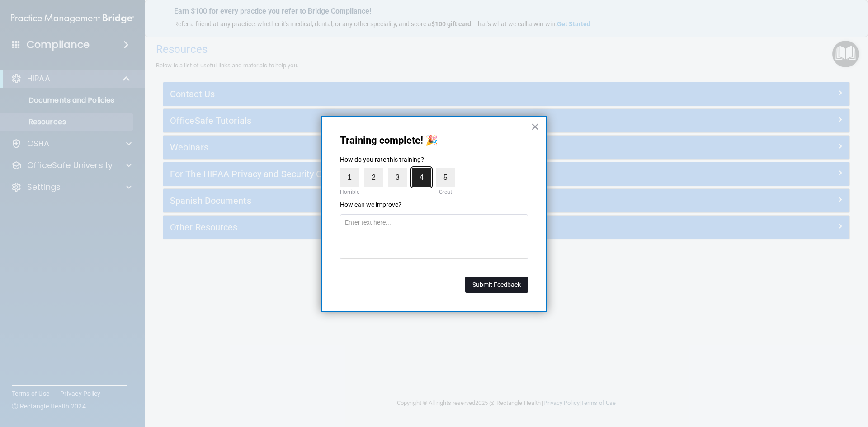 The width and height of the screenshot is (868, 427). Describe the element at coordinates (434, 140) in the screenshot. I see `p: Training complete! 🎉` at that location.